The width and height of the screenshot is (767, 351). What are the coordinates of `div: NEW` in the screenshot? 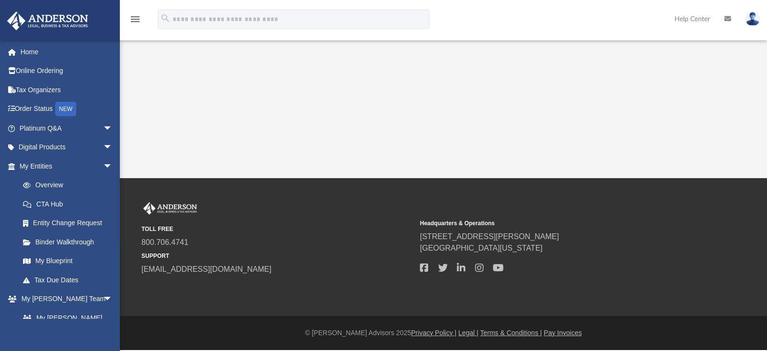 It's located at (66, 109).